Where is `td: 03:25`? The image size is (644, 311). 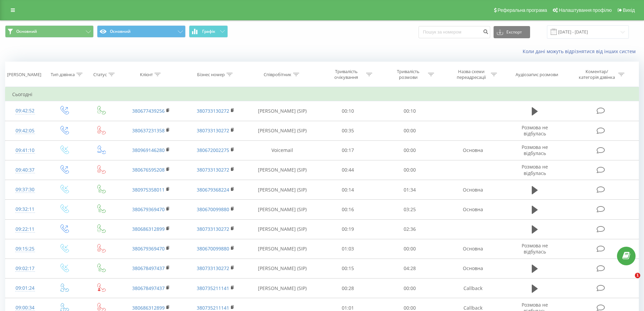 td: 03:25 is located at coordinates (410, 209).